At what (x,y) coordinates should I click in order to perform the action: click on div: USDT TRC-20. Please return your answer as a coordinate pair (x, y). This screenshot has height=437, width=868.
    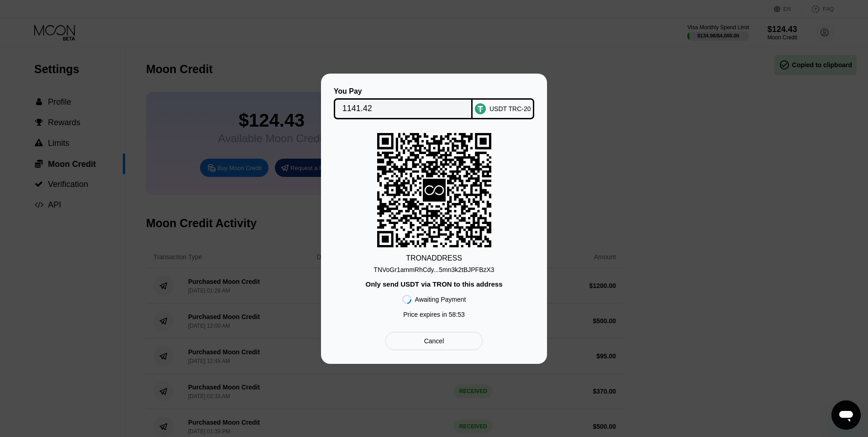
    Looking at the image, I should click on (510, 109).